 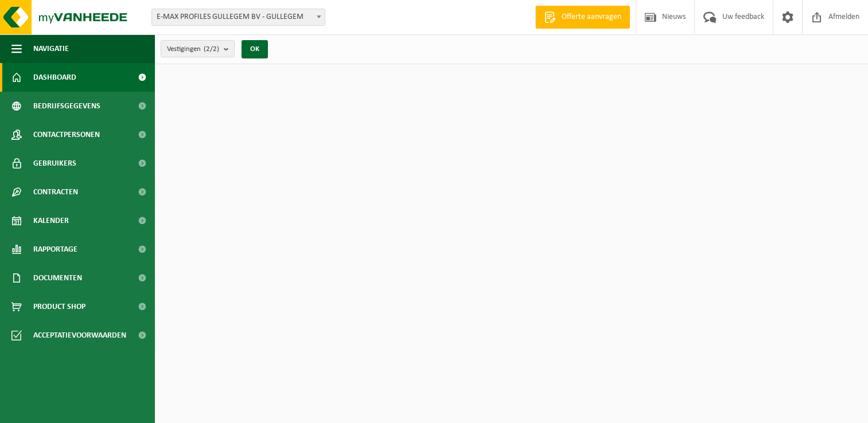 What do you see at coordinates (51, 49) in the screenshot?
I see `span: Navigatie` at bounding box center [51, 49].